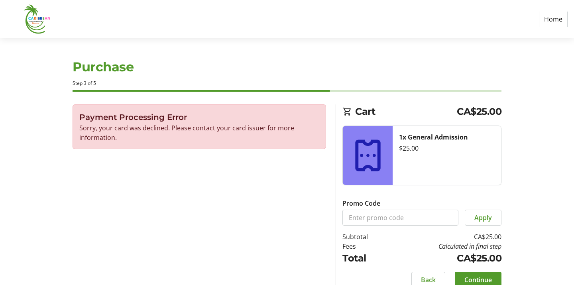 The width and height of the screenshot is (574, 285). What do you see at coordinates (400, 218) in the screenshot?
I see `input: Enter promo code` at bounding box center [400, 218].